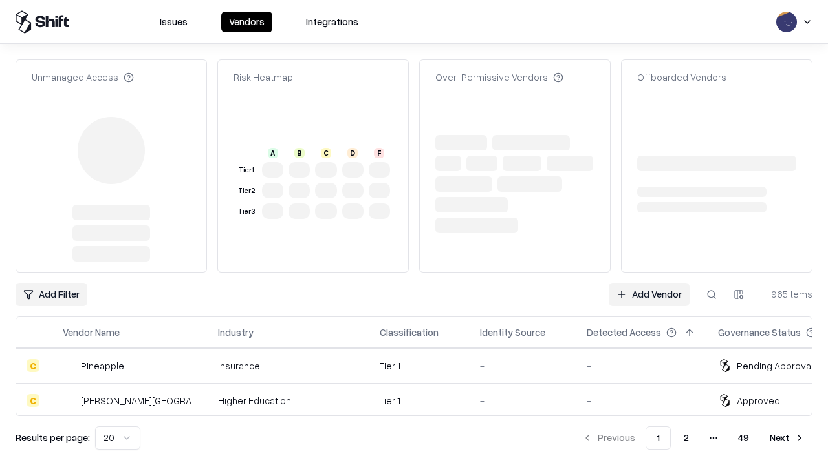  Describe the element at coordinates (246, 22) in the screenshot. I see `button: Vendors` at that location.